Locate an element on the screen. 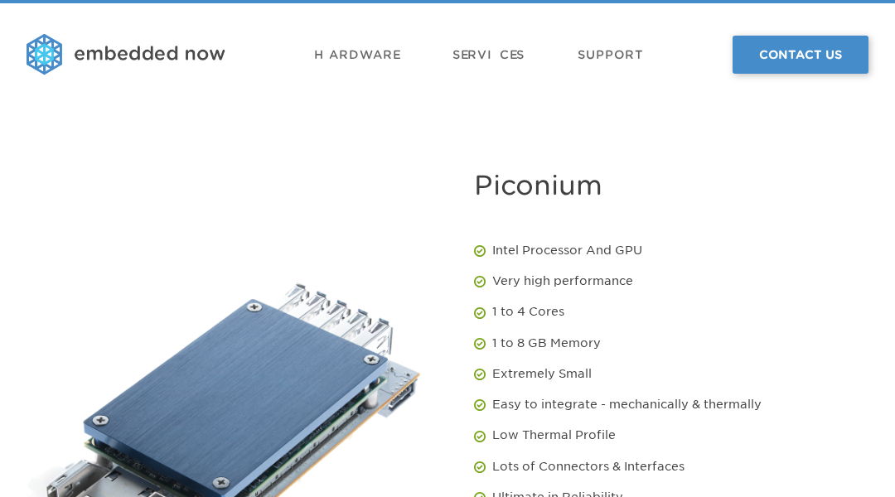 This screenshot has height=497, width=895. img: logo.png is located at coordinates (126, 55).